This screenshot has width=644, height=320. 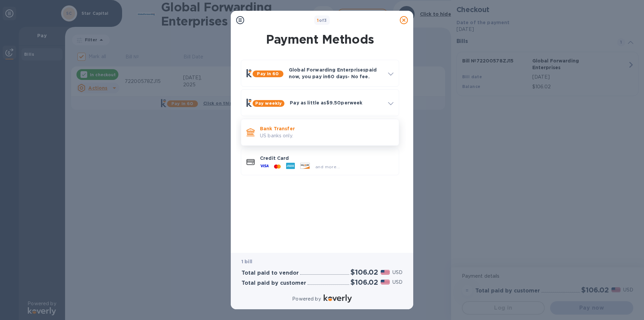 What do you see at coordinates (336, 73) in the screenshot?
I see `p: Global Forwarding Enterprises paid now, you pay in 60 days - No fee.` at bounding box center [336, 73].